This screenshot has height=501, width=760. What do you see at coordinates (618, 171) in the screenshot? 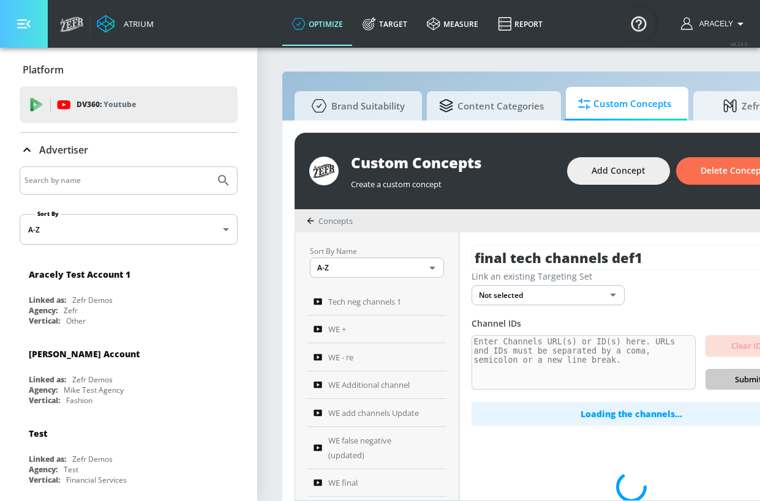
I see `button: Add Concept` at bounding box center [618, 171].